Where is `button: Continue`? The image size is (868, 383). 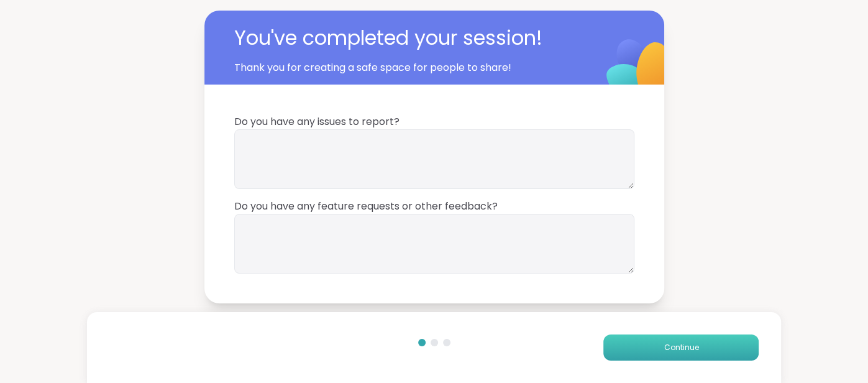 button: Continue is located at coordinates (681, 348).